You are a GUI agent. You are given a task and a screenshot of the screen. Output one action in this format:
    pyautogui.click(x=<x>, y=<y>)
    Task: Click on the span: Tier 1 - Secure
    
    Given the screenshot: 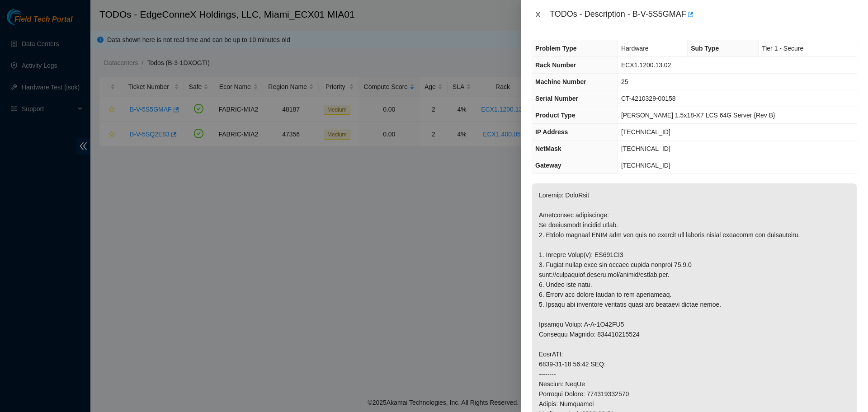 What is the action you would take?
    pyautogui.click(x=782, y=49)
    